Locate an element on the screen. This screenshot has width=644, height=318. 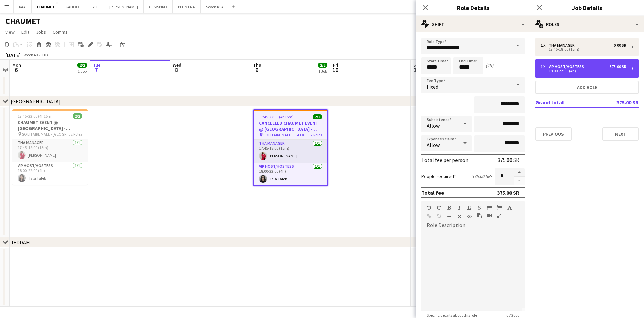
span: Fixed is located at coordinates (432, 87).